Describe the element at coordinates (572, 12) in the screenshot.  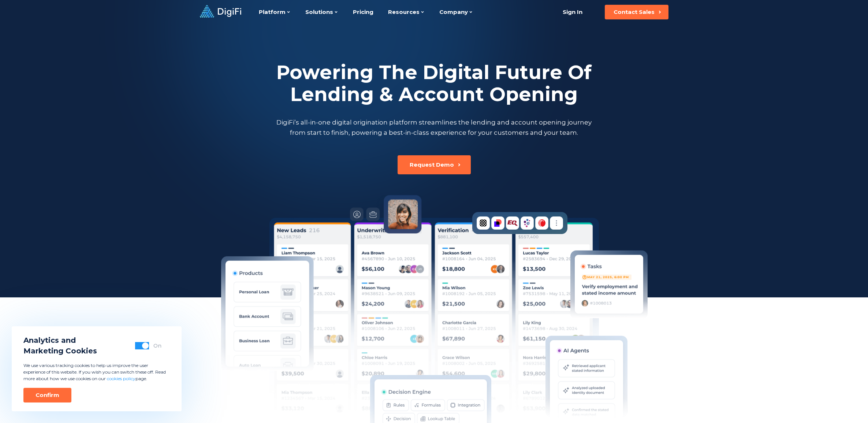
I see `a: Sign In` at that location.